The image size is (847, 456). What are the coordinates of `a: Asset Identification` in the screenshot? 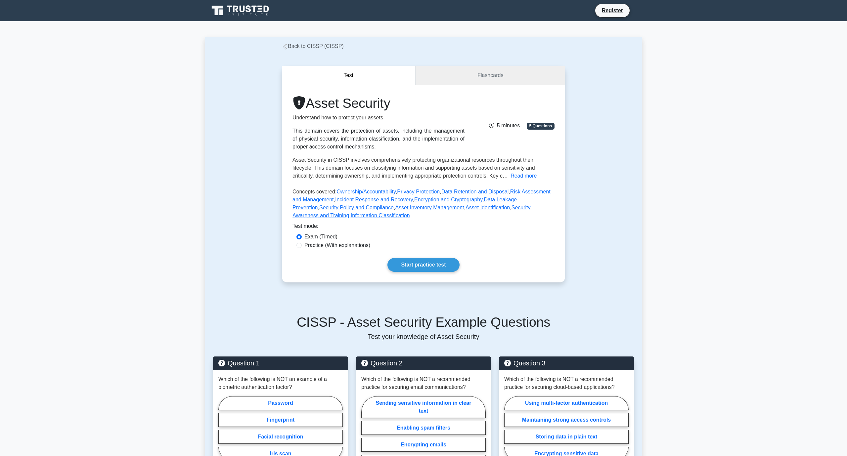 It's located at (488, 208).